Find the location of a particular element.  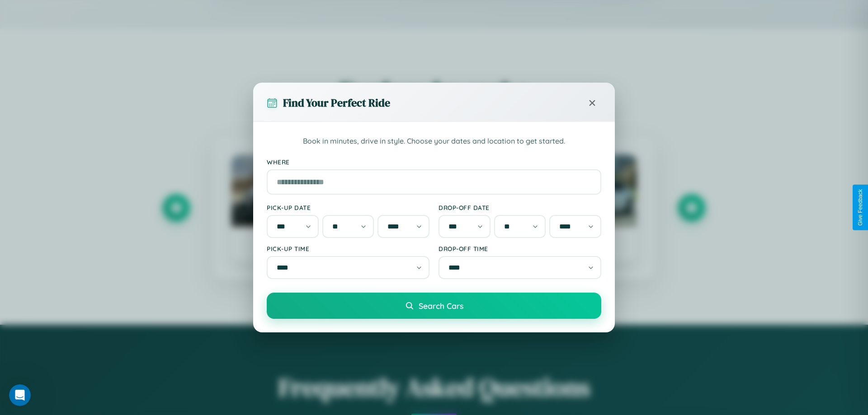

label: Pick-up Time is located at coordinates (348, 248).